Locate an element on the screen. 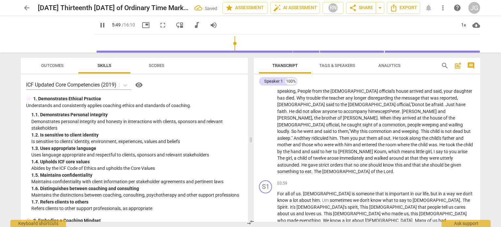 This screenshot has width=501, height=227. span: took is located at coordinates (451, 144).